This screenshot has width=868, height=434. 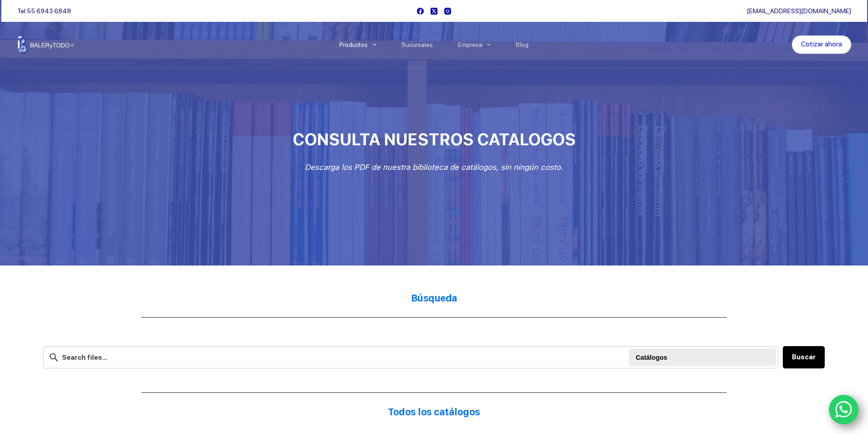 I want to click on a: 55 6943 6848, so click(x=49, y=11).